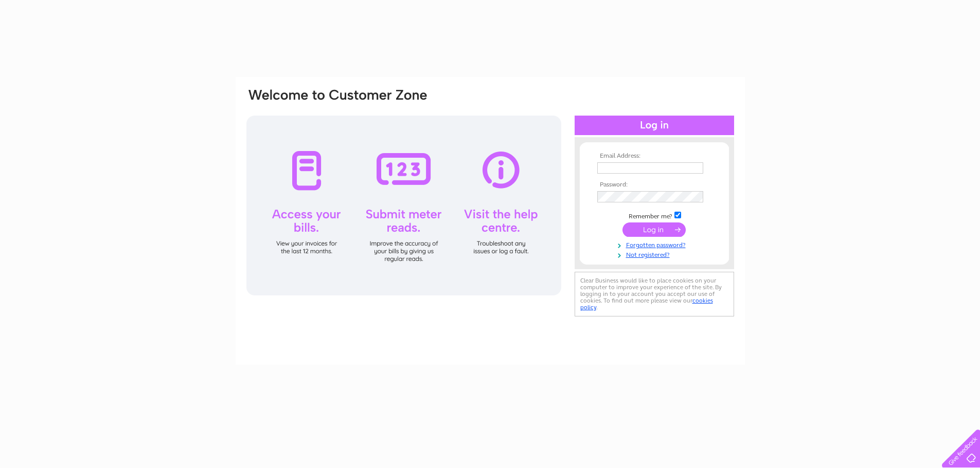  Describe the element at coordinates (646, 303) in the screenshot. I see `a: cookies policy` at that location.